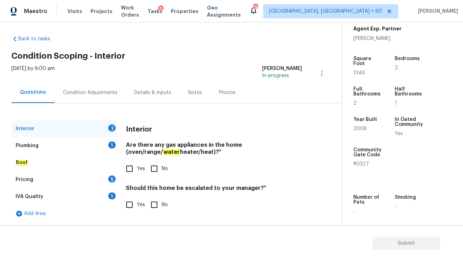  I want to click on span: Work Orders, so click(130, 11).